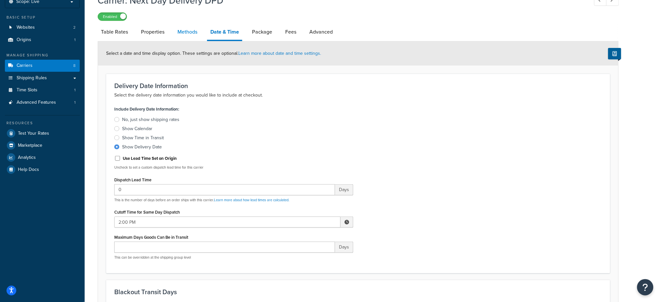 This screenshot has width=660, height=302. Describe the element at coordinates (74, 65) in the screenshot. I see `span: 8` at that location.